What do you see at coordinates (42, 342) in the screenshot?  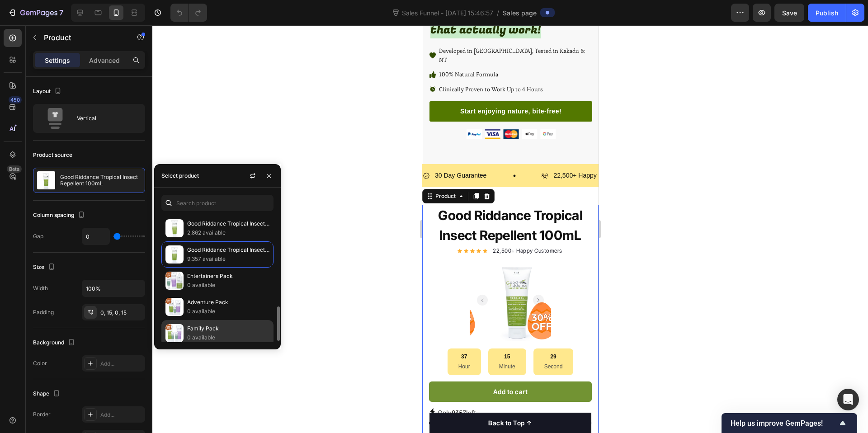 I see `p: Hour` at bounding box center [42, 342].